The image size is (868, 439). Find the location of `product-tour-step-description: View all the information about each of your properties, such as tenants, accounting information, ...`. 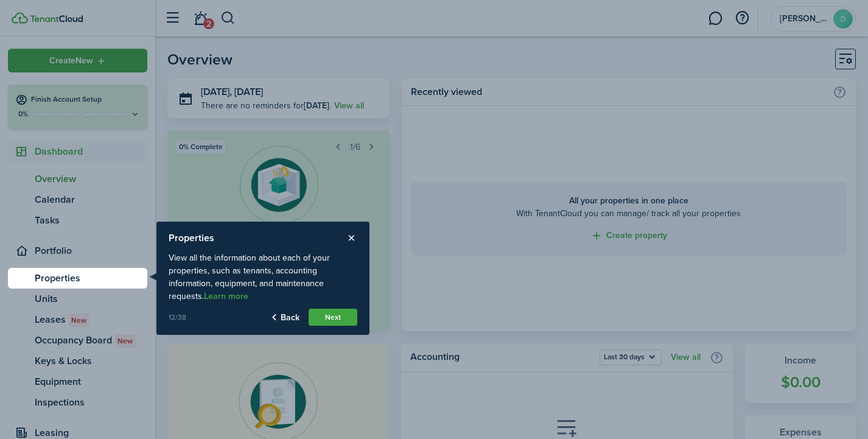

product-tour-step-description: View all the information about each of your properties, such as tenants, accounting information, ... is located at coordinates (263, 277).